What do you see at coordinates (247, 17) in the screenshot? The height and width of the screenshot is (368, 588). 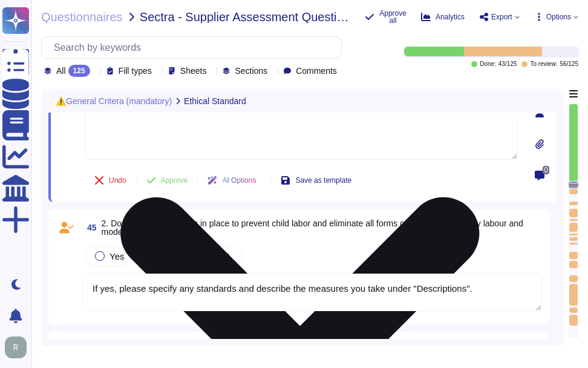 I see `span: Sectra - Supplier Assessment Questionnaire Sectigo` at bounding box center [247, 17].